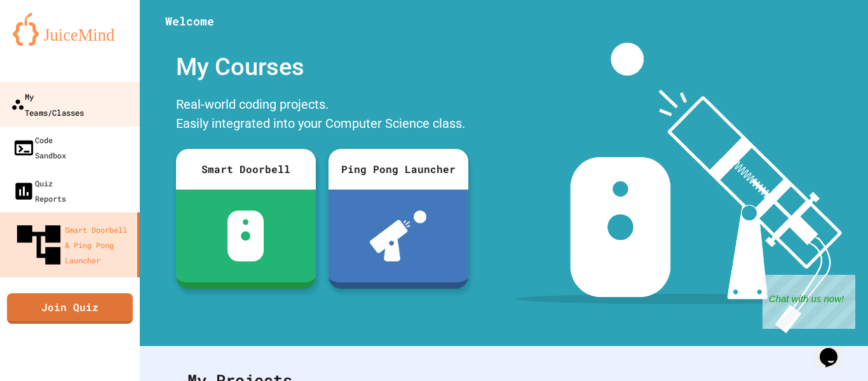 This screenshot has height=381, width=868. Describe the element at coordinates (322, 67) in the screenshot. I see `div: My Courses` at that location.